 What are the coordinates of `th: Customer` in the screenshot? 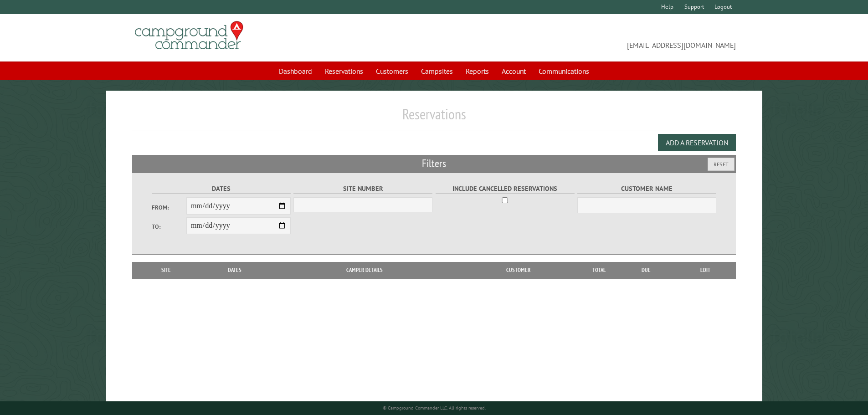 It's located at (518, 270).